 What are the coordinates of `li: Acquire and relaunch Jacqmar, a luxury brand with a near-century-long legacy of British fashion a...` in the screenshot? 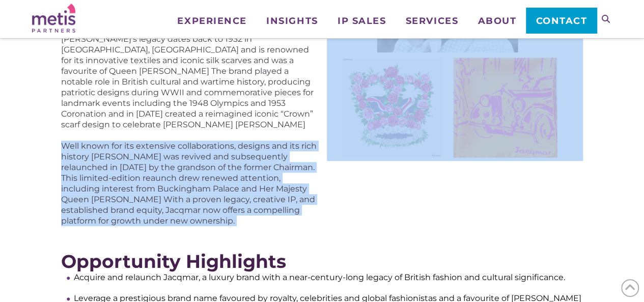 It's located at (328, 277).